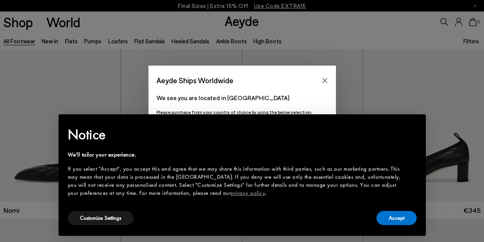 The image size is (484, 242). I want to click on button: Close this notice, so click(414, 126).